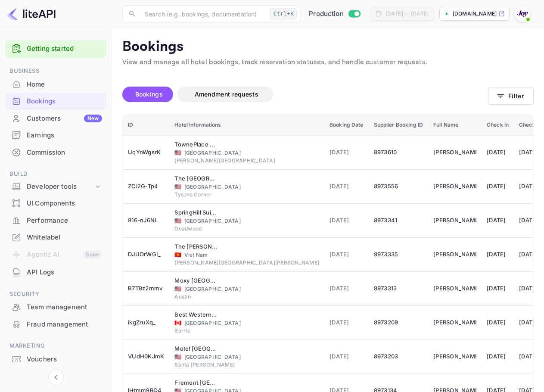 This screenshot has height=392, width=544. I want to click on div: UqYnWgsrK, so click(146, 152).